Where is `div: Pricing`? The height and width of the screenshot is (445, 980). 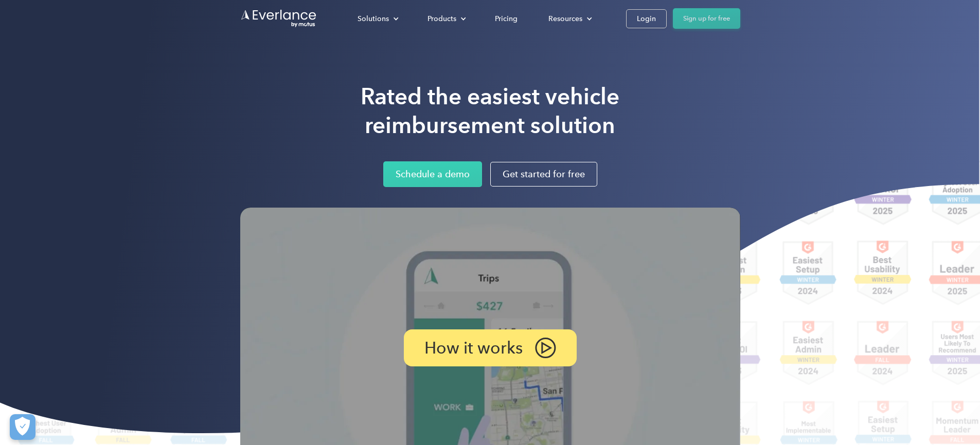
div: Pricing is located at coordinates (506, 19).